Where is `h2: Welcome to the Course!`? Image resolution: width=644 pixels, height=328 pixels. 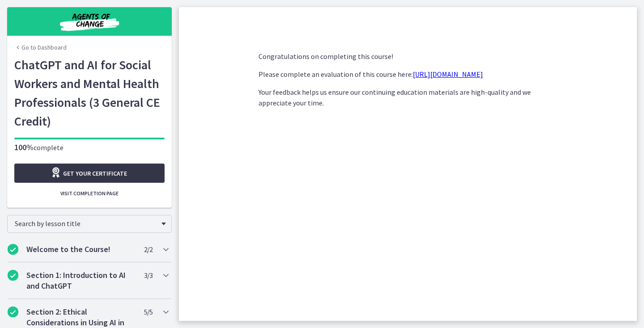
h2: Welcome to the Course! is located at coordinates (81, 249).